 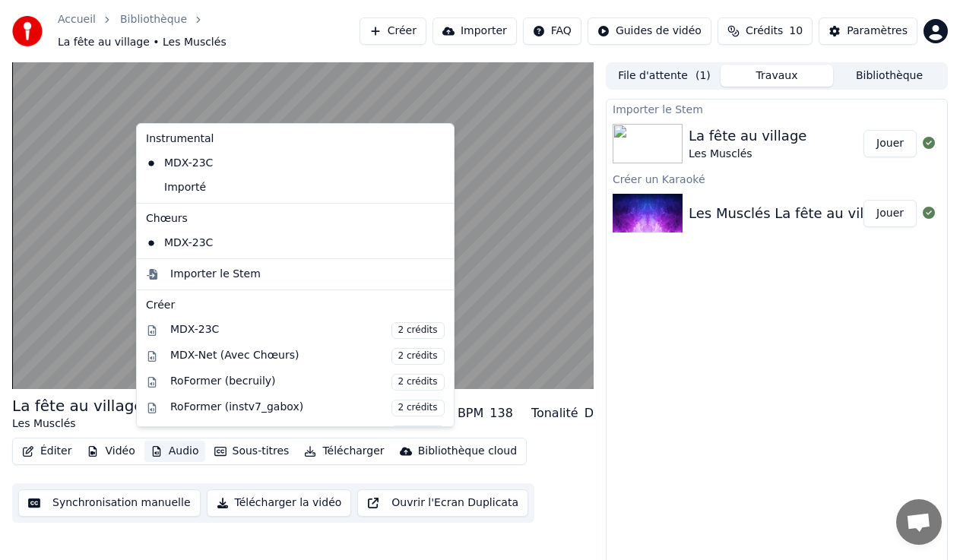 I want to click on button: Paramètres, so click(x=868, y=31).